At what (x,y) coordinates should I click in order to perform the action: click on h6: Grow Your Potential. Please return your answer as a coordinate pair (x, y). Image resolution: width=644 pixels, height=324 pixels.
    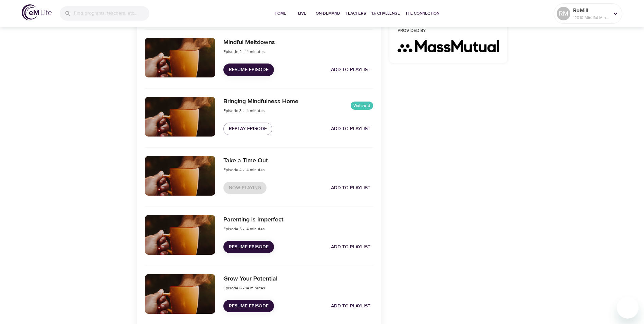
    Looking at the image, I should click on (250, 279).